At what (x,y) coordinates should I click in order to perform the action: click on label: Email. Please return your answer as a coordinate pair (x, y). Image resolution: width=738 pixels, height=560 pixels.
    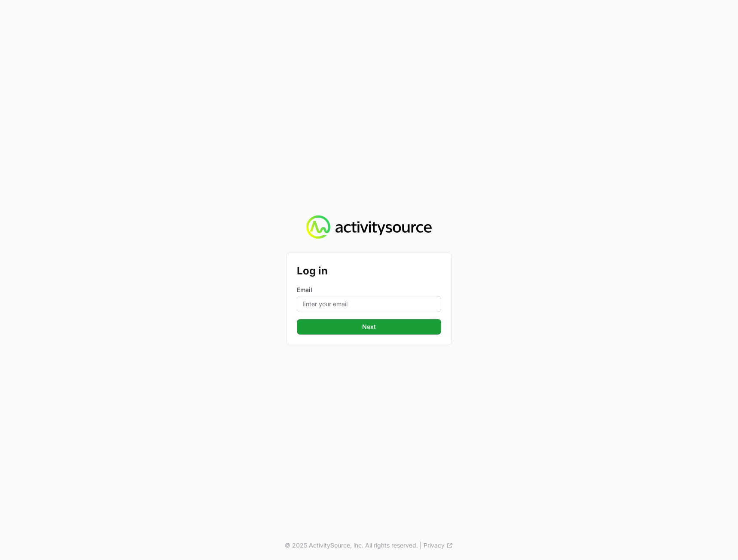
    Looking at the image, I should click on (369, 290).